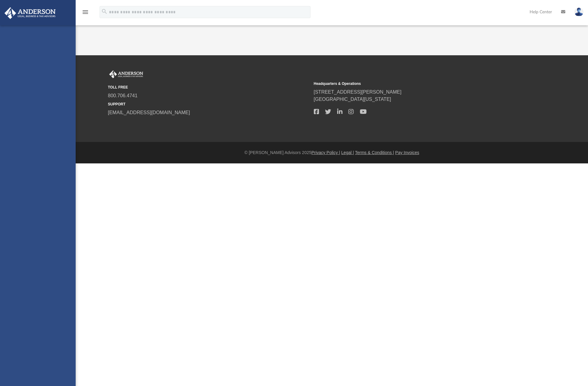  What do you see at coordinates (209, 88) in the screenshot?
I see `small: TOLL FREE` at bounding box center [209, 88].